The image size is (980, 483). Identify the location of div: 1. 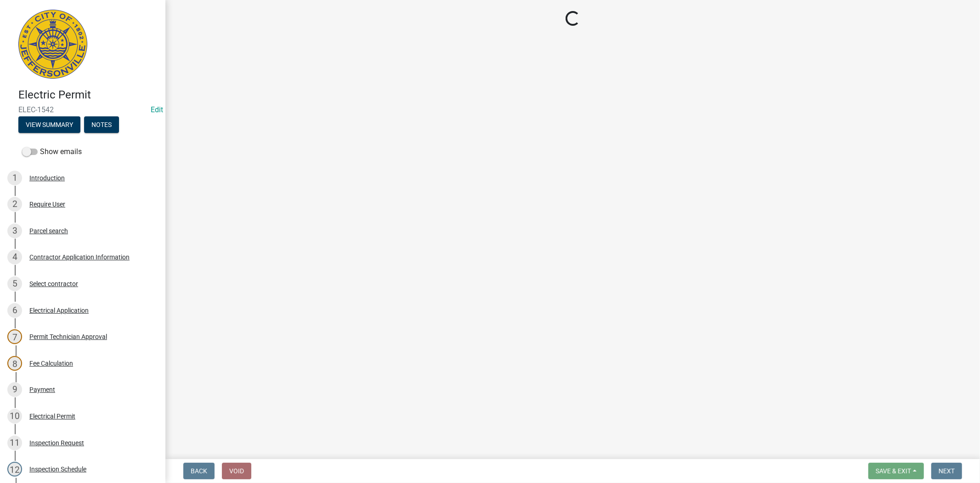
(15, 178).